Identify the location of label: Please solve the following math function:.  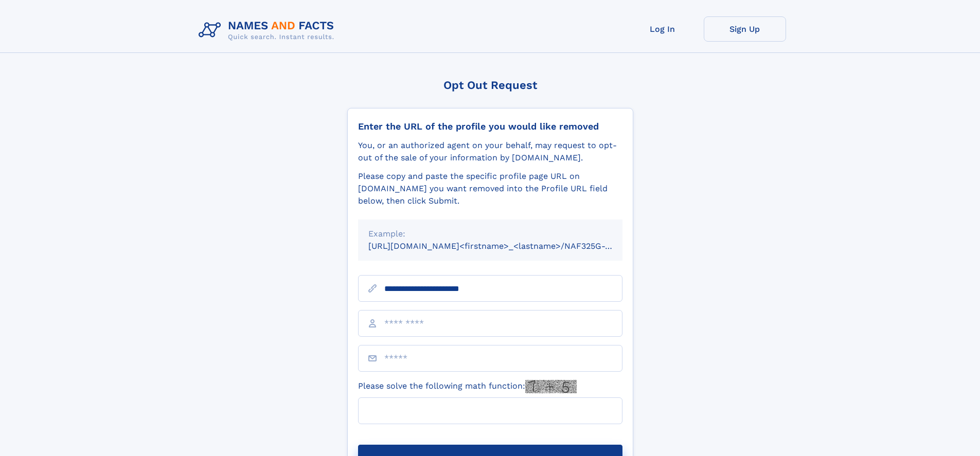
(467, 386).